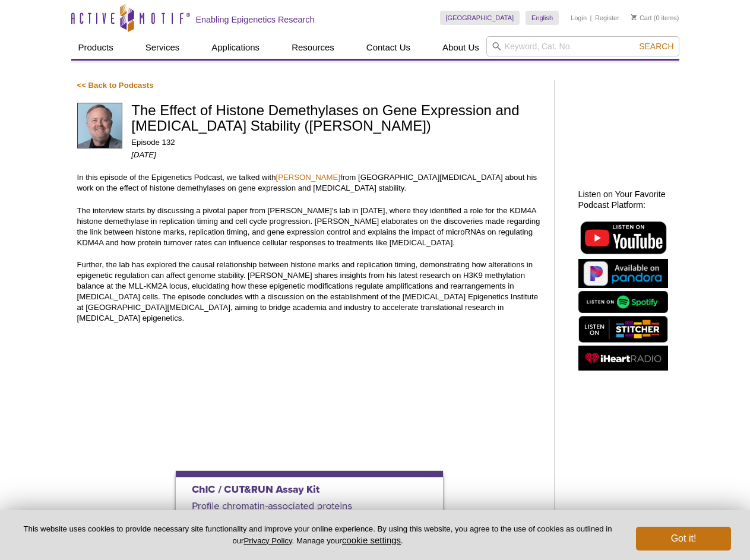 This screenshot has width=750, height=560. Describe the element at coordinates (388, 48) in the screenshot. I see `a: Contact Us` at that location.